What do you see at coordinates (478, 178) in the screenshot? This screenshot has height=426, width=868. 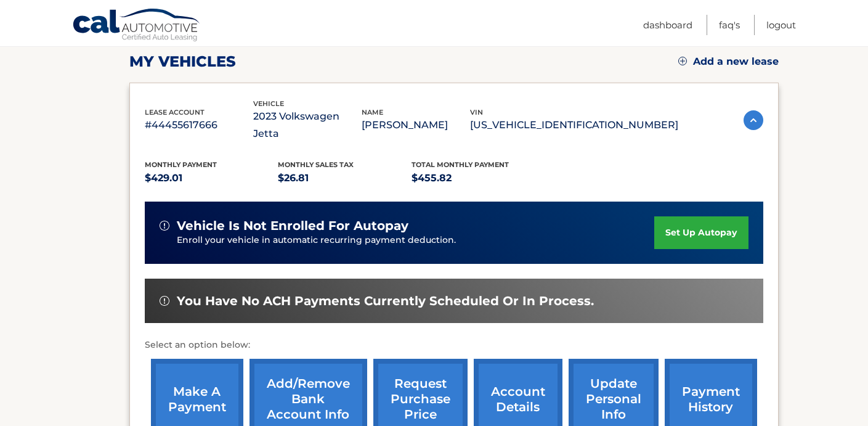 I see `p: $455.82` at bounding box center [478, 178].